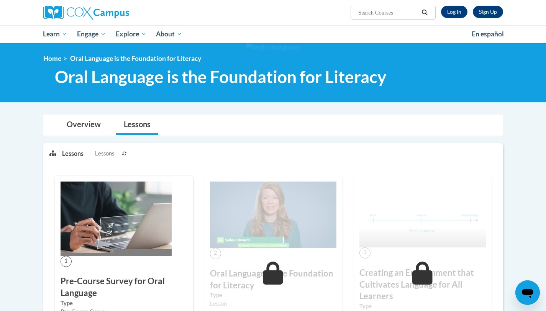  I want to click on span: 3, so click(365, 253).